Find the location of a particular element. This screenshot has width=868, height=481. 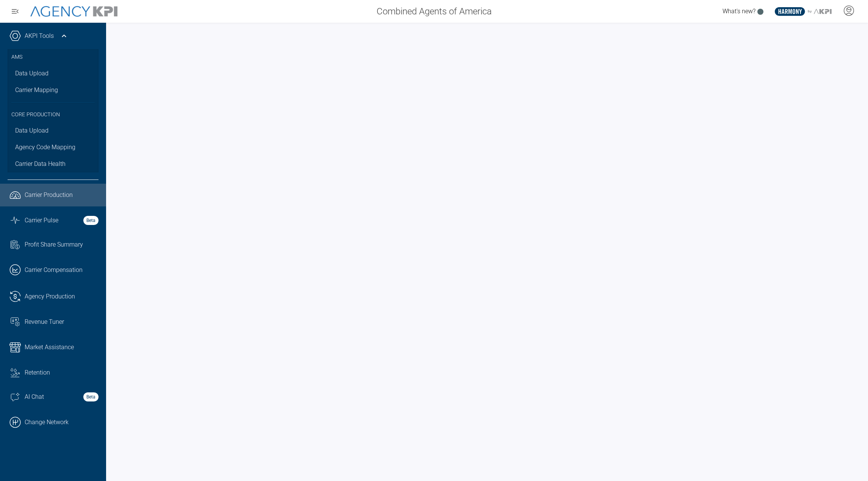

a: AKPI Tools is located at coordinates (39, 36).